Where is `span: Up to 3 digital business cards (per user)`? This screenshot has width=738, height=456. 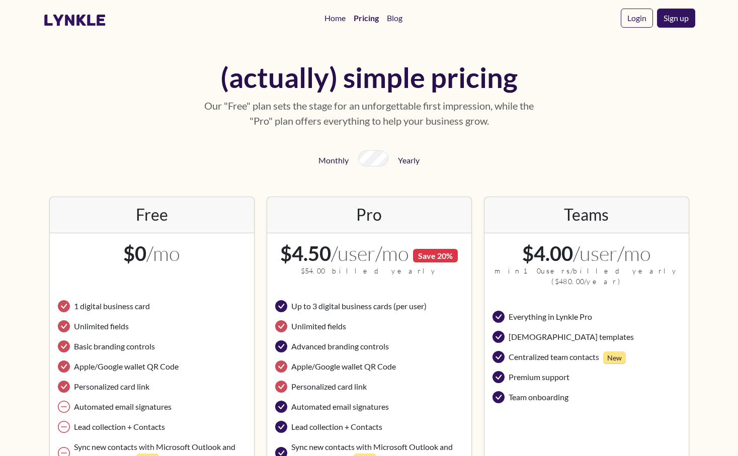 span: Up to 3 digital business cards (per user) is located at coordinates (359, 306).